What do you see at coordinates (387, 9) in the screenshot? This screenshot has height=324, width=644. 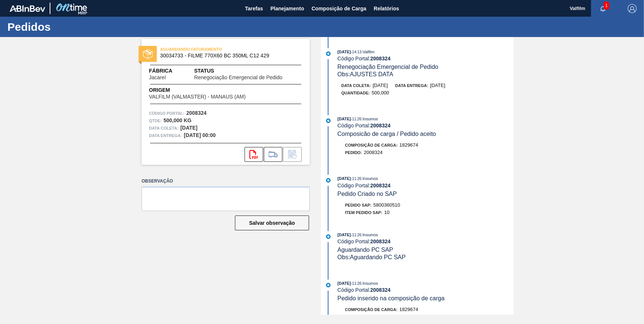 I see `span: Relatórios` at bounding box center [387, 9].